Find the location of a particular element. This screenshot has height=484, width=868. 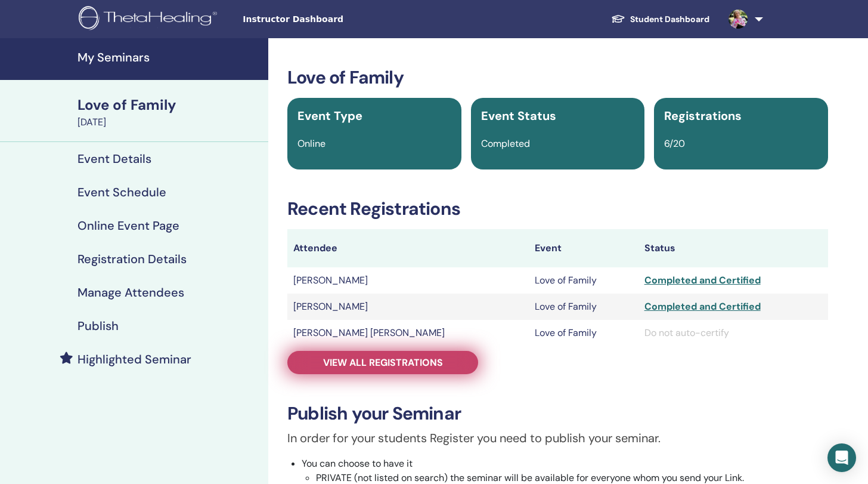

h4: Publish is located at coordinates (97, 326).